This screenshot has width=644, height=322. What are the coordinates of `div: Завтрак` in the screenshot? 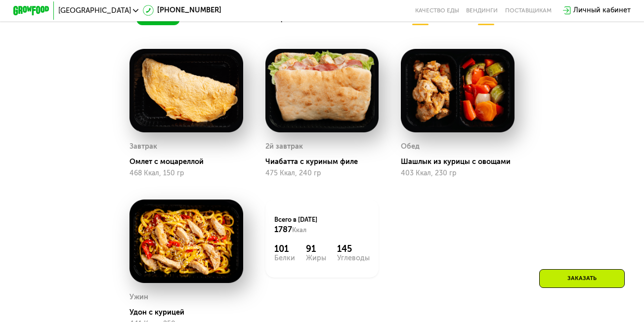 It's located at (143, 146).